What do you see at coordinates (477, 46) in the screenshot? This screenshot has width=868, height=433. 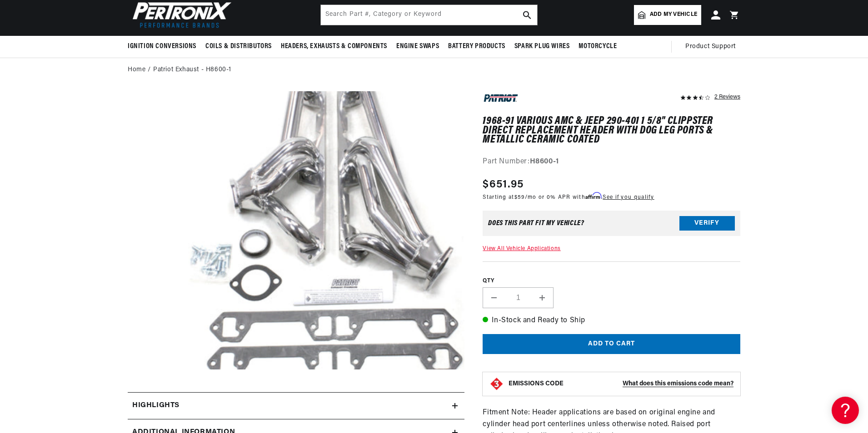 I see `span: Battery Products` at bounding box center [477, 46].